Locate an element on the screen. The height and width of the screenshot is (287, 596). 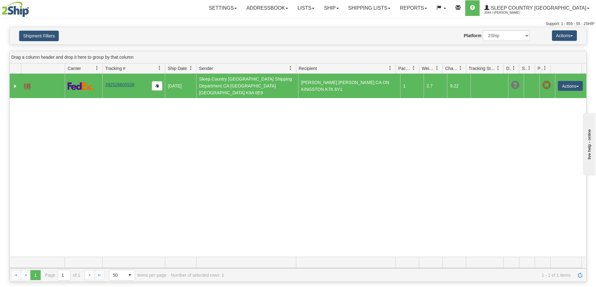
a: Pickup Status filter column settings is located at coordinates (545, 68).